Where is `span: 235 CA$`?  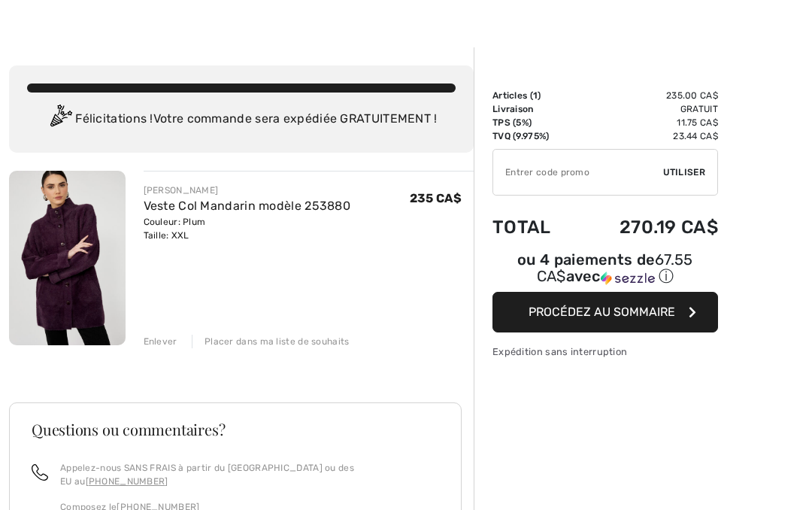 span: 235 CA$ is located at coordinates (435, 197).